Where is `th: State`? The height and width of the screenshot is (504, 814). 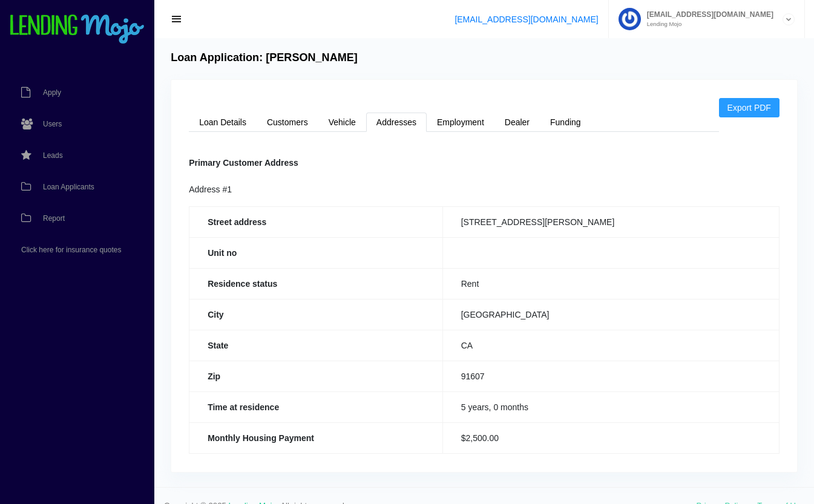
th: State is located at coordinates (316, 345).